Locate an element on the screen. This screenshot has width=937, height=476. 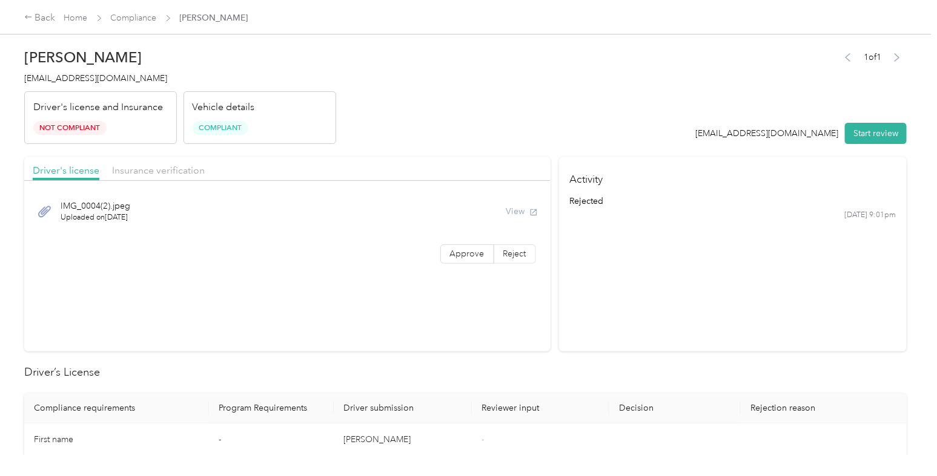
a: Home is located at coordinates (76, 18).